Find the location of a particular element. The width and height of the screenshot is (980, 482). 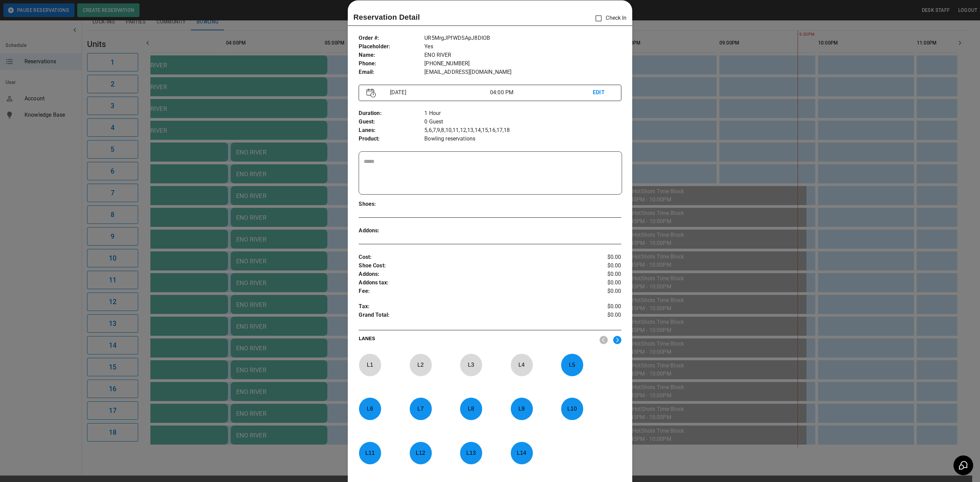

p: L 6 is located at coordinates (370, 408).